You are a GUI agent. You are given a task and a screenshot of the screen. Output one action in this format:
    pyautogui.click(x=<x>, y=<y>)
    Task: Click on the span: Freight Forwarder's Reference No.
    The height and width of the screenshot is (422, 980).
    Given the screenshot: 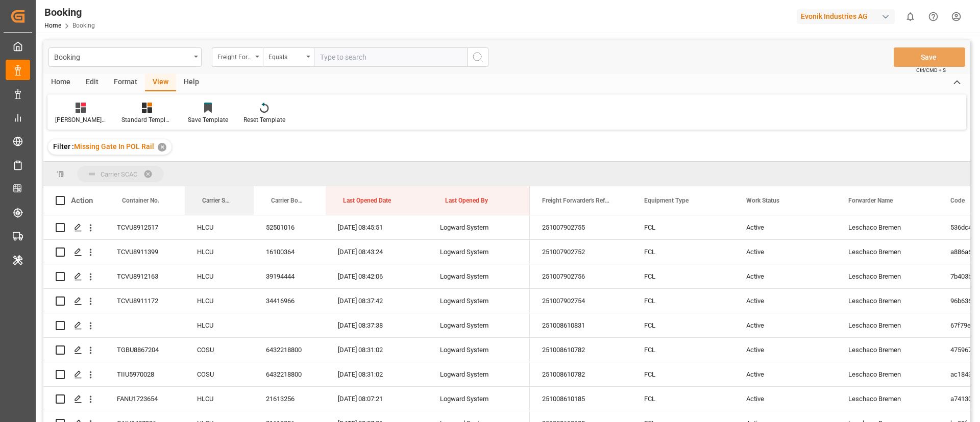 What is the action you would take?
    pyautogui.click(x=576, y=201)
    